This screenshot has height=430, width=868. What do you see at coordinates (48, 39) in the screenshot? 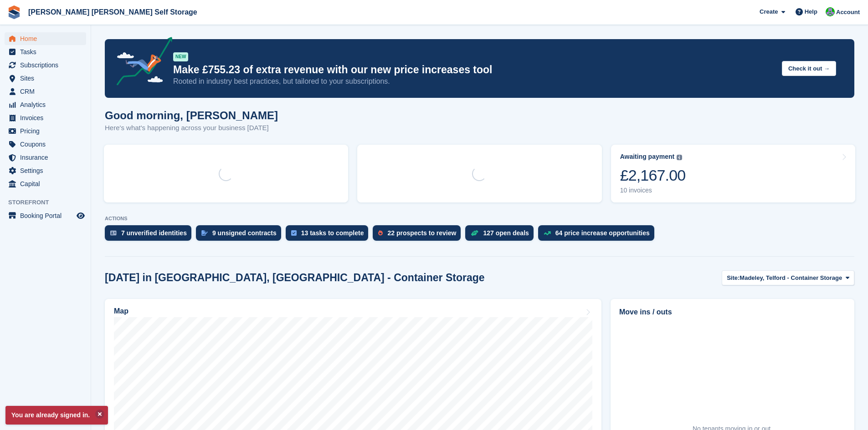
I see `span: Home` at bounding box center [48, 39].